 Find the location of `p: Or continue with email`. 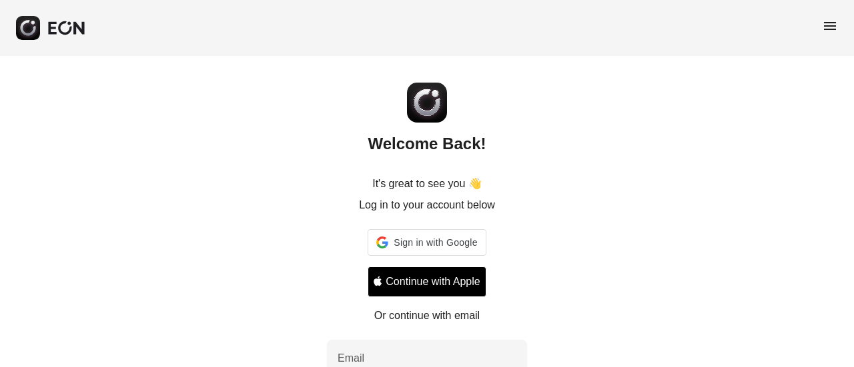

p: Or continue with email is located at coordinates (427, 316).